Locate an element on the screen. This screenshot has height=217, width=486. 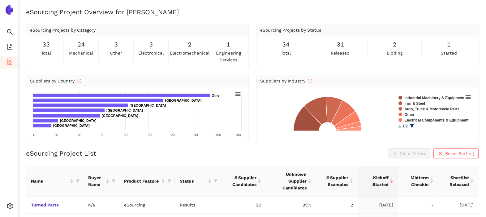
text: 60 is located at coordinates (102, 135).